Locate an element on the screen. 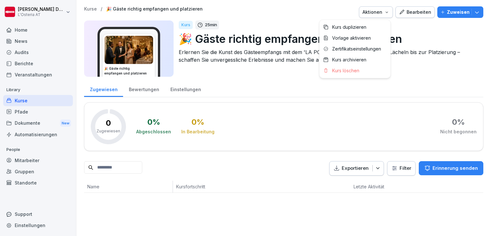  p: Exportieren is located at coordinates (355, 168).